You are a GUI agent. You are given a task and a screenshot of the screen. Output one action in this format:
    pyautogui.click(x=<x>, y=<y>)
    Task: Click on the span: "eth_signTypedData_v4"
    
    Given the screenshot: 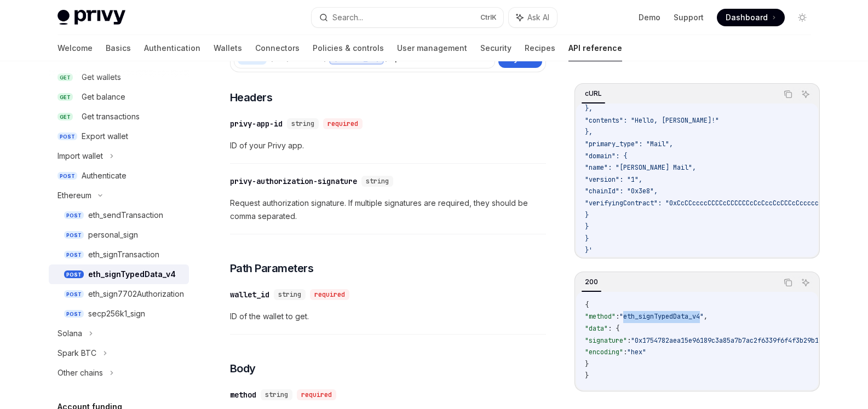 What is the action you would take?
    pyautogui.click(x=661, y=316)
    